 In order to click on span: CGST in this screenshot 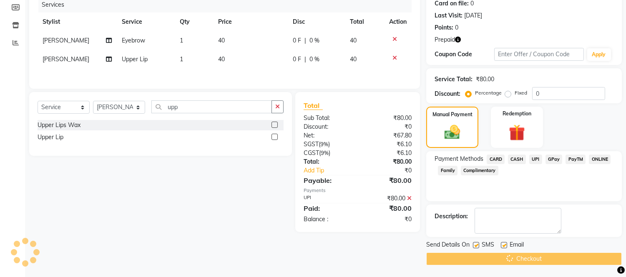, I will do `click(311, 153)`.